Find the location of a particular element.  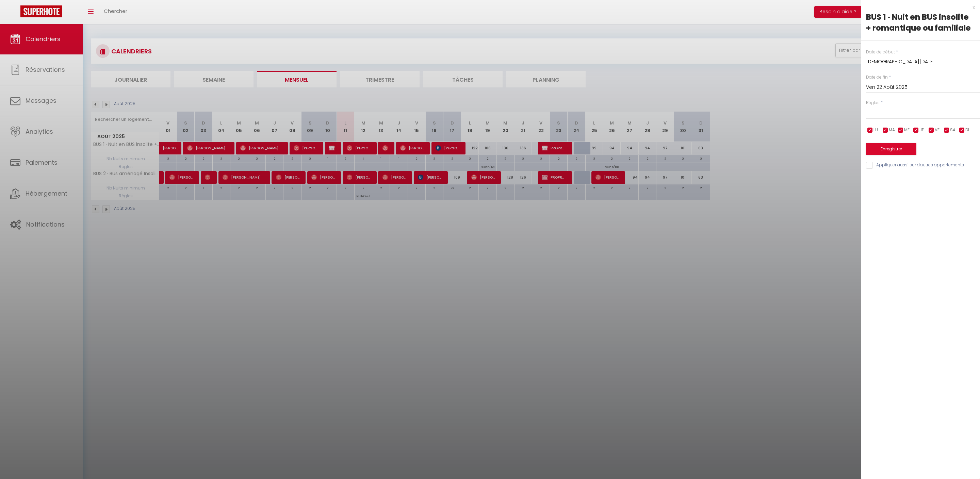

label: Date de début is located at coordinates (880, 52).